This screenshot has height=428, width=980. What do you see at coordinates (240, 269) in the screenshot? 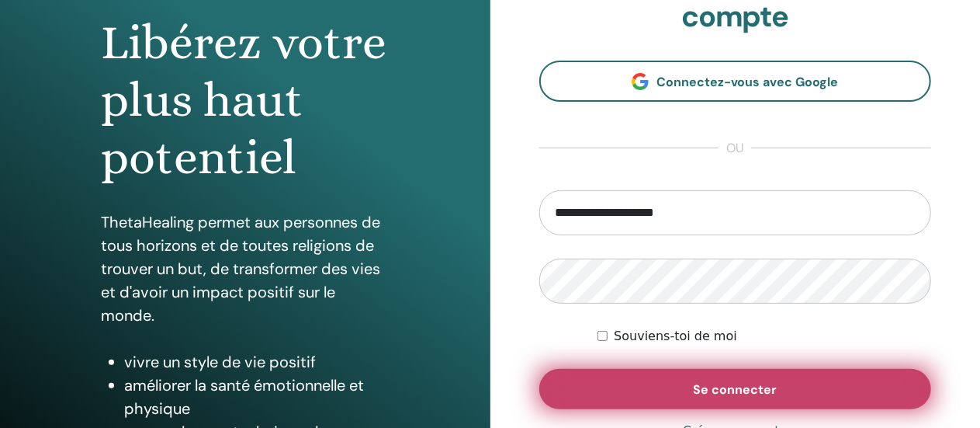
I see `font: ThetaHealing permet aux personnes de tous horizons et de toutes religions de trouver un but, de t...` at bounding box center [240, 269].